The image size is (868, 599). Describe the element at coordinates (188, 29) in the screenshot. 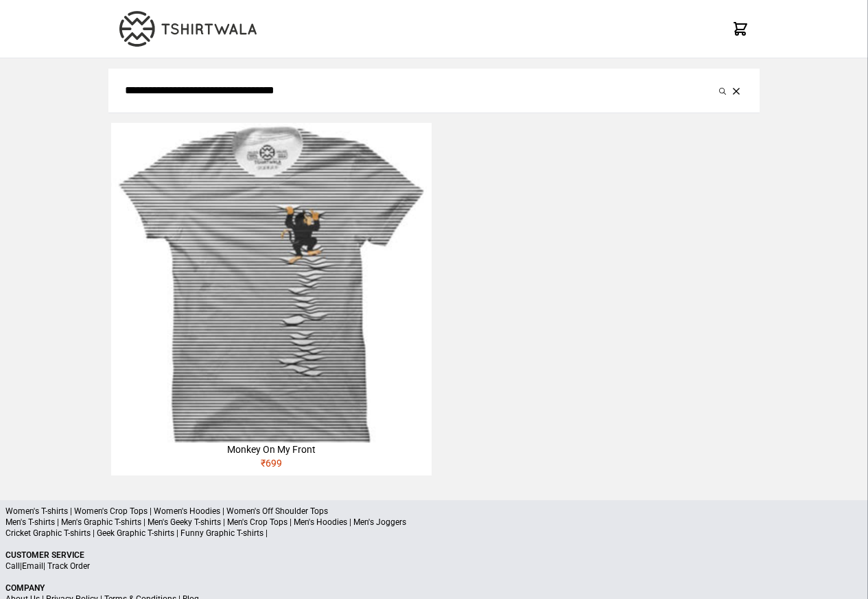

I see `img: TW-LOGO-400-104.png` at that location.